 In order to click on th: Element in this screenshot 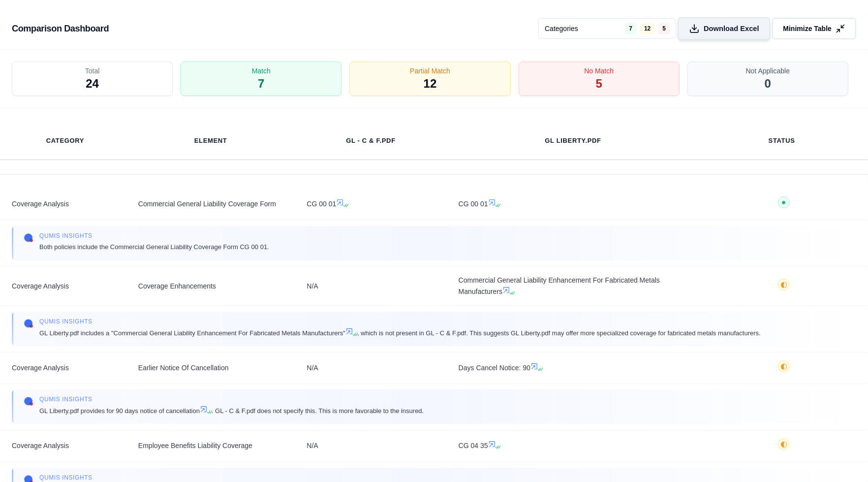, I will do `click(211, 141)`.